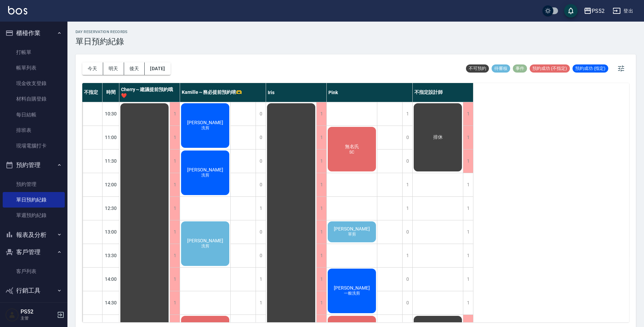 The width and height of the screenshot is (644, 327). What do you see at coordinates (111, 185) in the screenshot?
I see `div: 12:00` at bounding box center [111, 185].